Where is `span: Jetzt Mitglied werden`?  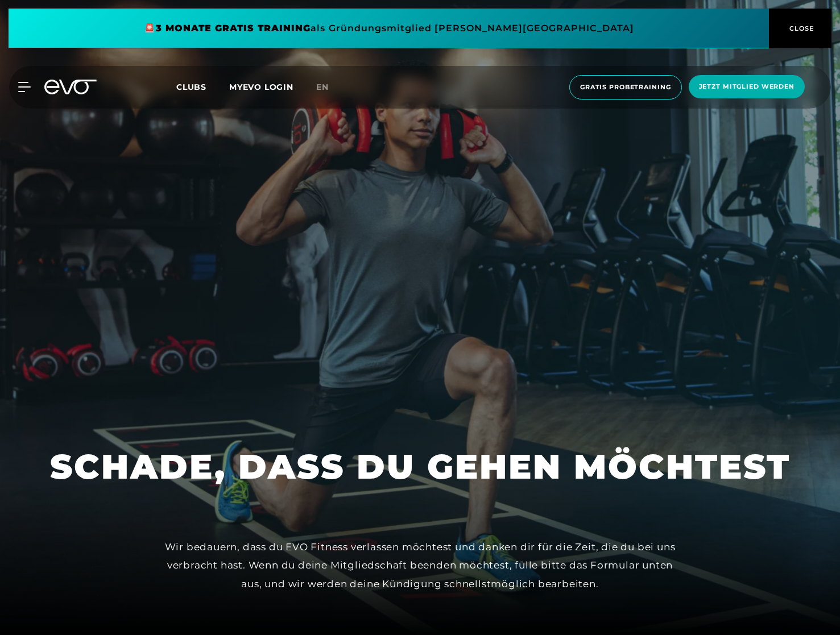 span: Jetzt Mitglied werden is located at coordinates (747, 87).